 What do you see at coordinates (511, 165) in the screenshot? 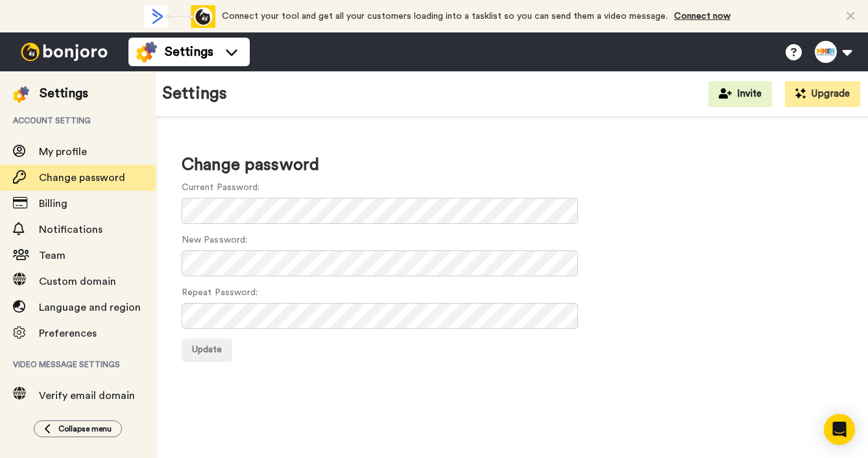
I see `h1: Change password` at bounding box center [511, 165].